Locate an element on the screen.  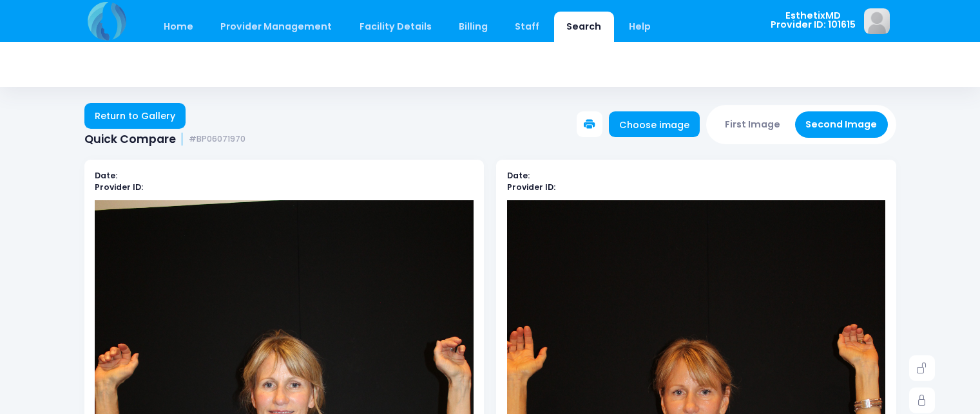
a: Provider Management is located at coordinates (276, 27).